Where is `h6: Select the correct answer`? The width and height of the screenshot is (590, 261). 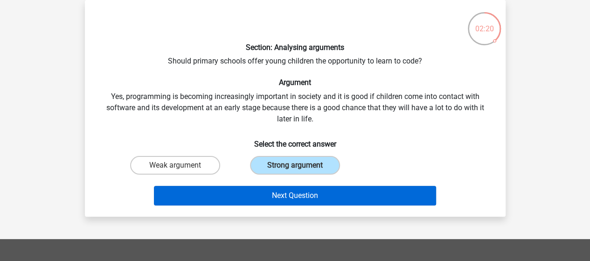
h6: Select the correct answer is located at coordinates (295, 140).